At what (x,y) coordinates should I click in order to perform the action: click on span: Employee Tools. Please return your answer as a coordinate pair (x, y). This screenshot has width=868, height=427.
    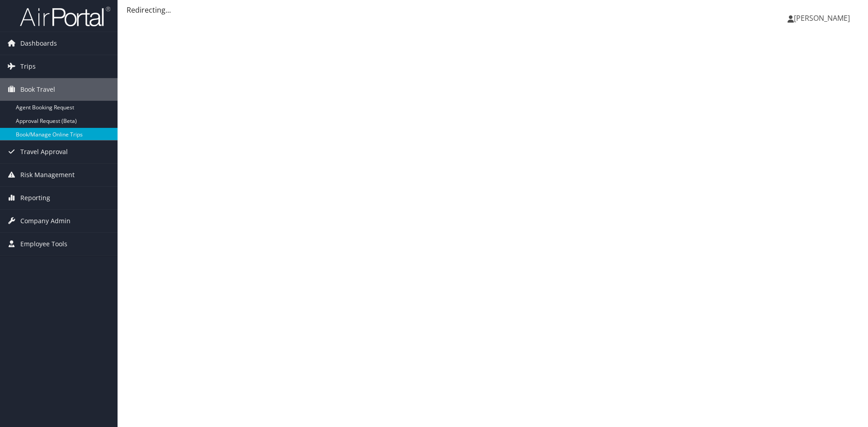
    Looking at the image, I should click on (44, 244).